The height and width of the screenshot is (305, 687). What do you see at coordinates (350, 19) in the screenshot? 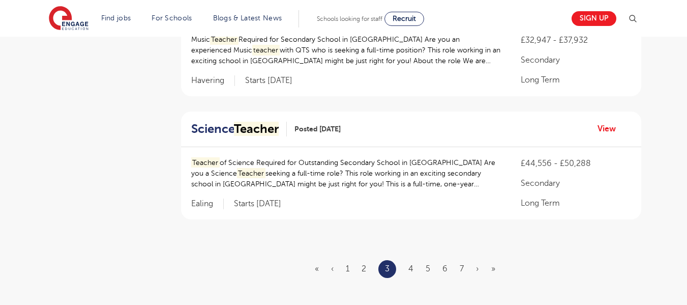
I see `span: Schools looking for staff` at bounding box center [350, 19].